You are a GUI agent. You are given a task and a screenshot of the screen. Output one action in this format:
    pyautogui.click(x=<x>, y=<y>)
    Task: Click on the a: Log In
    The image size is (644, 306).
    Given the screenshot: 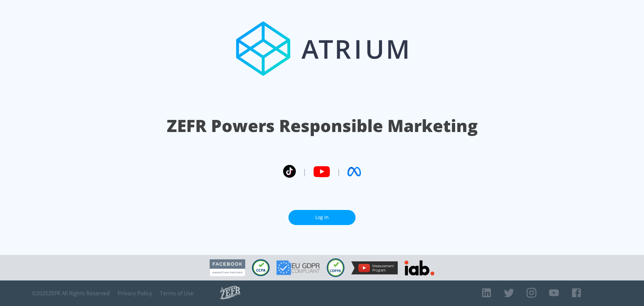 What is the action you would take?
    pyautogui.click(x=322, y=217)
    